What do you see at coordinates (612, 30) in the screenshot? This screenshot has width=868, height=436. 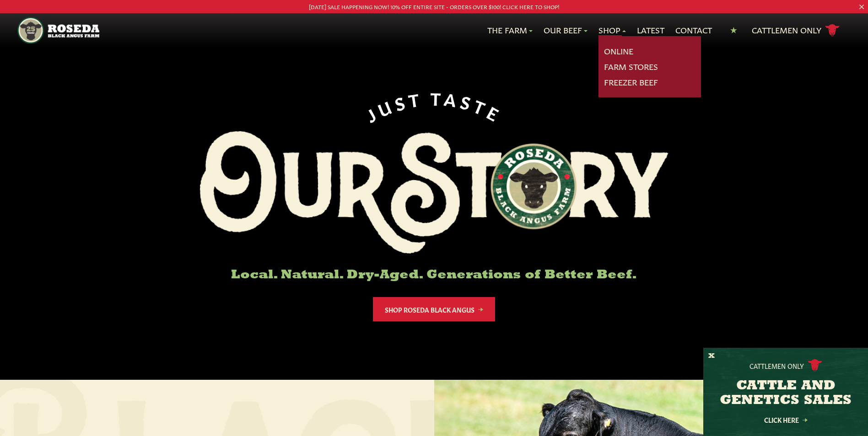 I see `a: Shop` at bounding box center [612, 30].